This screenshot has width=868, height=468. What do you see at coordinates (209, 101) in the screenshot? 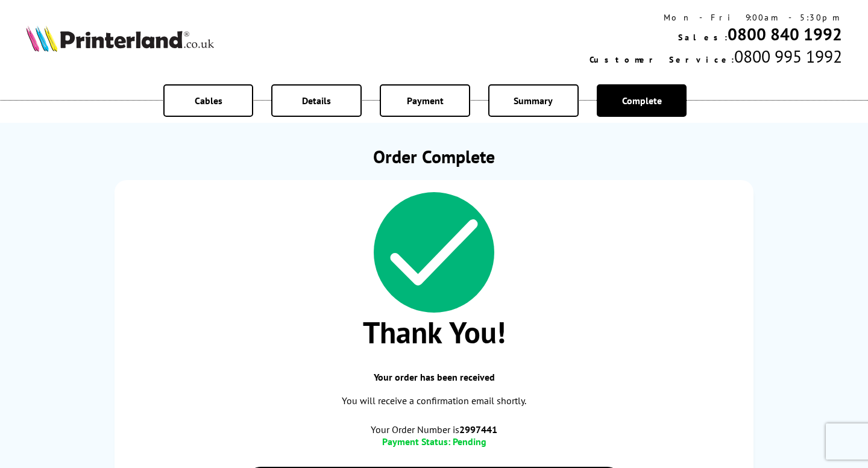
I see `span: Cables` at bounding box center [209, 101].